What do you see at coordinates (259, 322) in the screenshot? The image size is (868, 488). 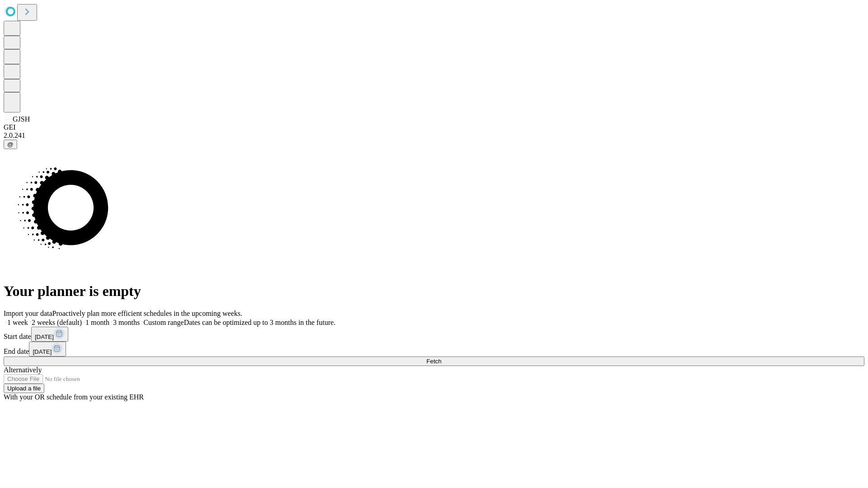 I see `span: Dates can be optimized up to 3 months in the future.` at bounding box center [259, 322].